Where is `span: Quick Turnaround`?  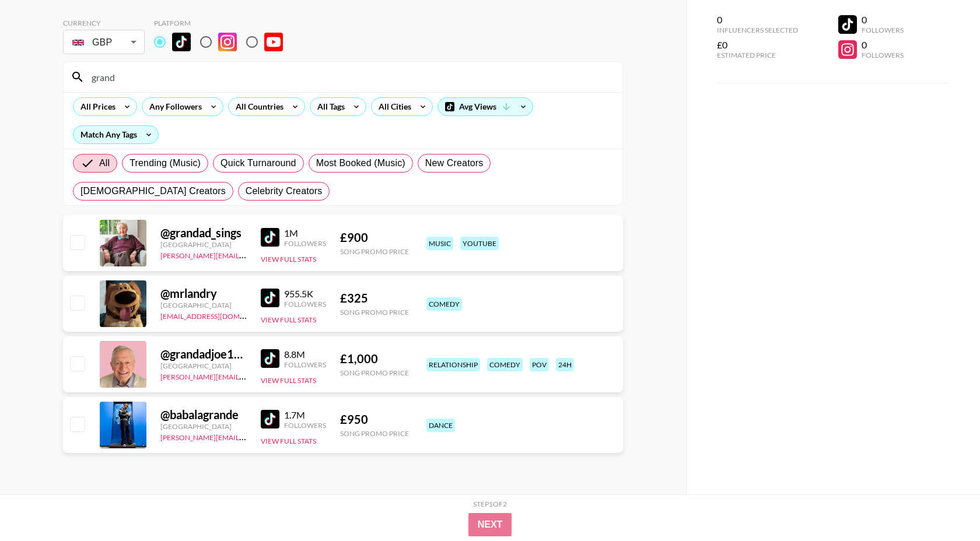 span: Quick Turnaround is located at coordinates (258, 163).